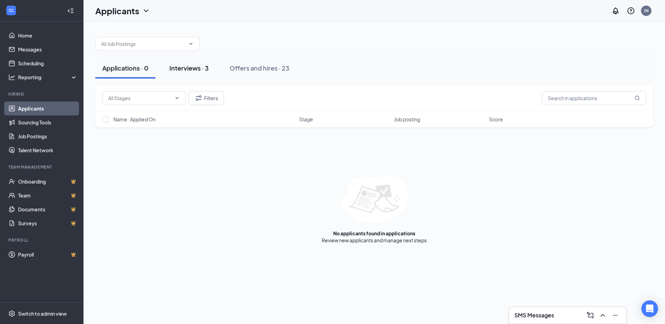 Image resolution: width=665 pixels, height=324 pixels. What do you see at coordinates (48, 136) in the screenshot?
I see `a: Job Postings` at bounding box center [48, 136].